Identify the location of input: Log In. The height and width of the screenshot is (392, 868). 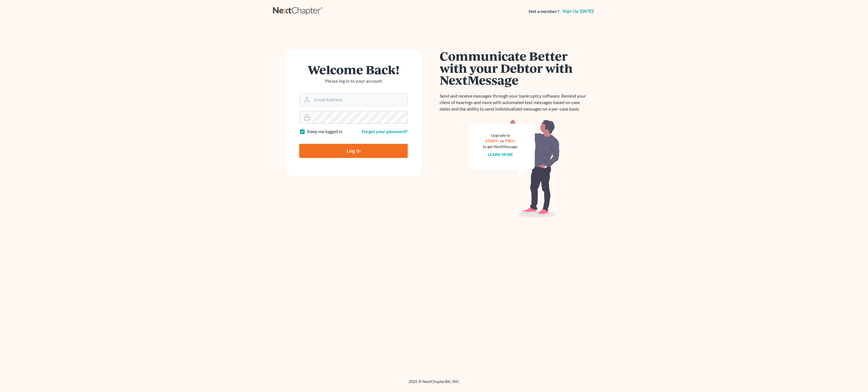
(353, 151).